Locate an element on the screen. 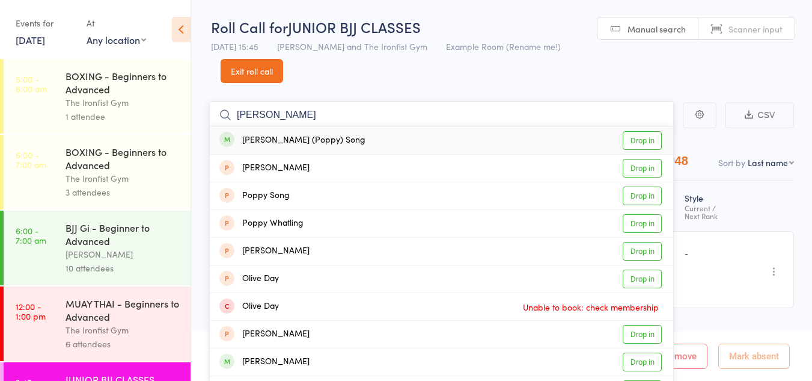 The height and width of the screenshot is (381, 812). input: Search by name is located at coordinates (441, 115).